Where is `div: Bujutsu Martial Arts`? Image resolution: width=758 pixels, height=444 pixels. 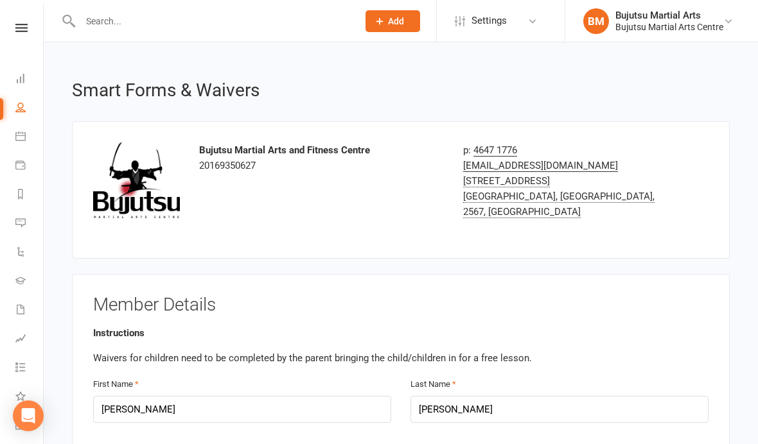
div: Bujutsu Martial Arts is located at coordinates (669, 15).